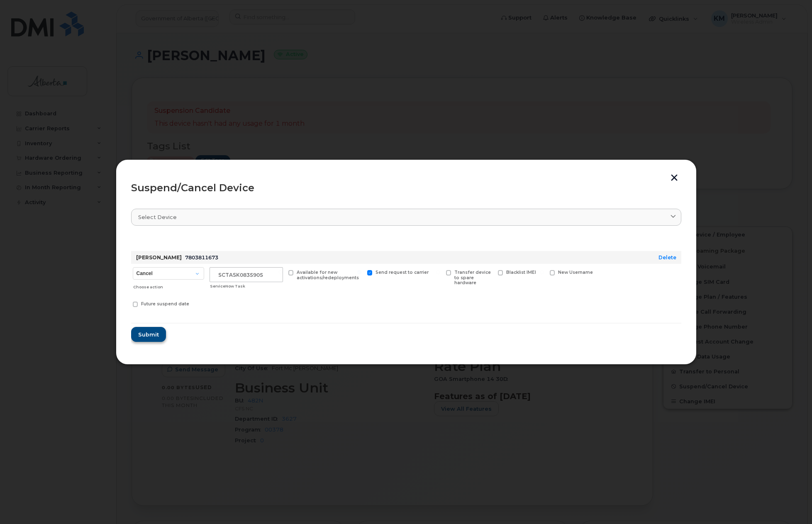 This screenshot has width=812, height=524. Describe the element at coordinates (473, 277) in the screenshot. I see `span: Transfer device to spare hardware` at that location.